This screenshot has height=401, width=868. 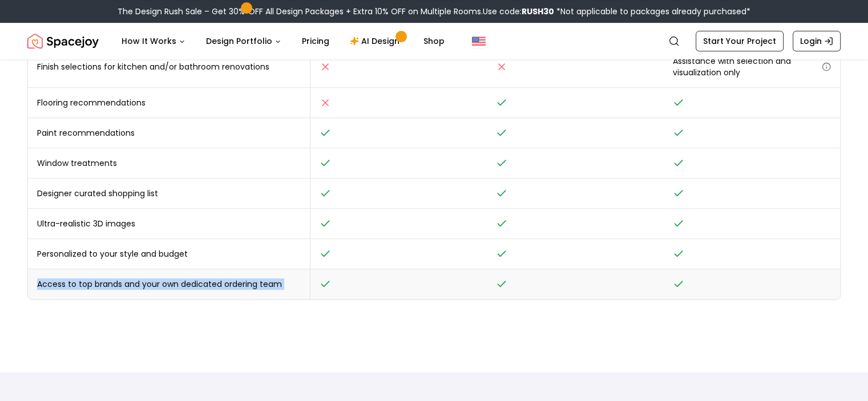 What do you see at coordinates (752, 67) in the screenshot?
I see `span: Assistance with selection and visualization only` at bounding box center [752, 67].